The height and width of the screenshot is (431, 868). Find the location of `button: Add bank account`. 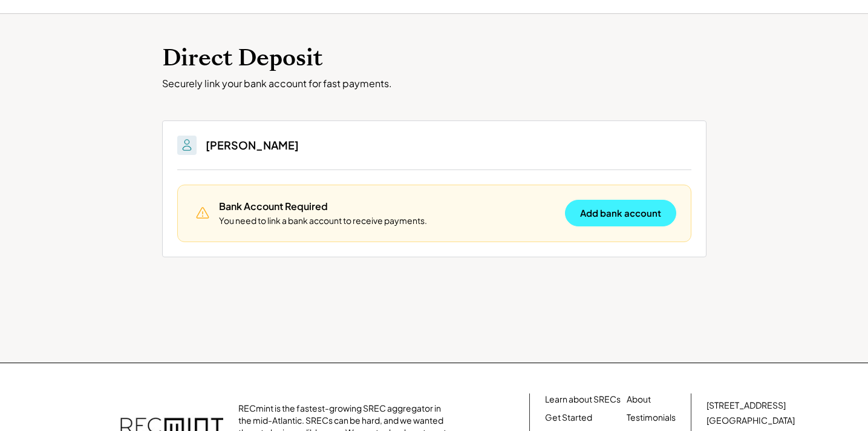

button: Add bank account is located at coordinates (620, 213).